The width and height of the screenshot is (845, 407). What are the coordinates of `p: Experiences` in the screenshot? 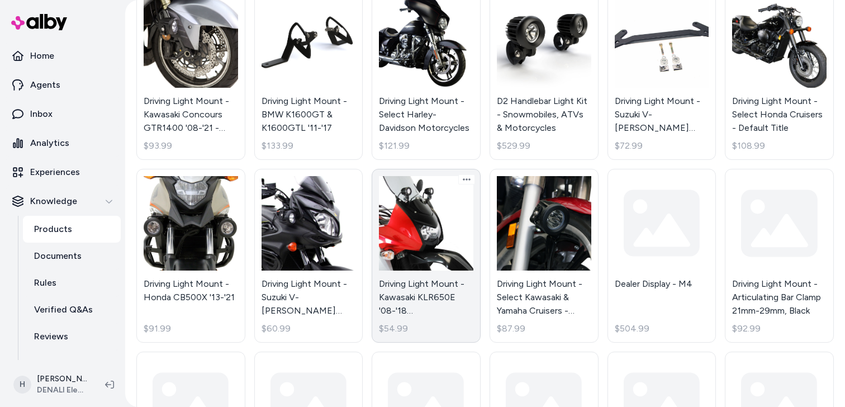 It's located at (55, 172).